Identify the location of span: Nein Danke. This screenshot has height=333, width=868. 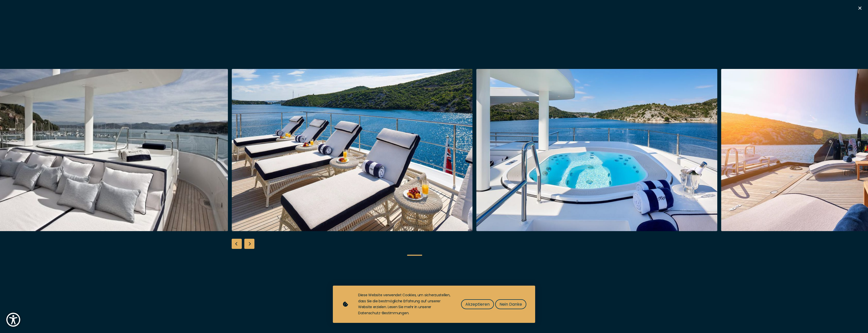
(511, 304).